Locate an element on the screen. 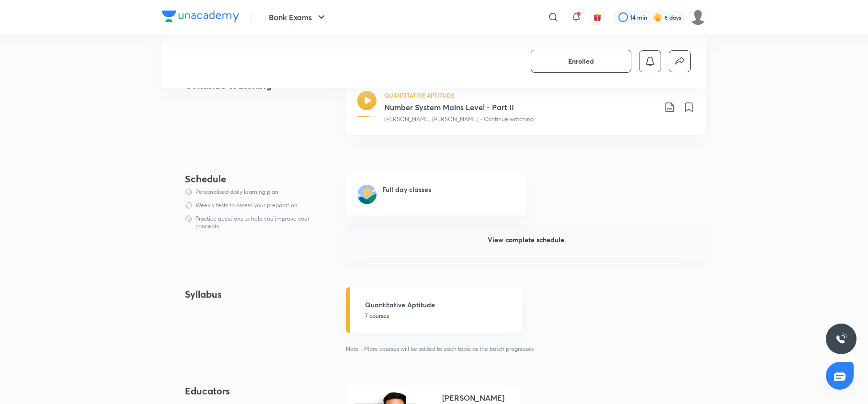  div: Weekly tests to assess your preparation is located at coordinates (246, 205).